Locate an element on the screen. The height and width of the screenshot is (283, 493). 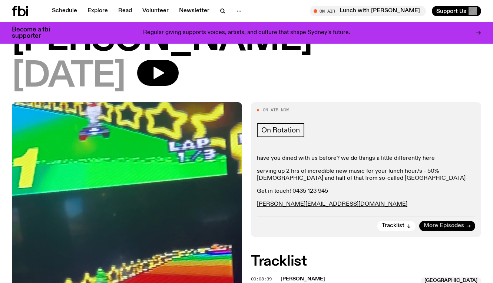
a: On Rotation is located at coordinates (280, 130).